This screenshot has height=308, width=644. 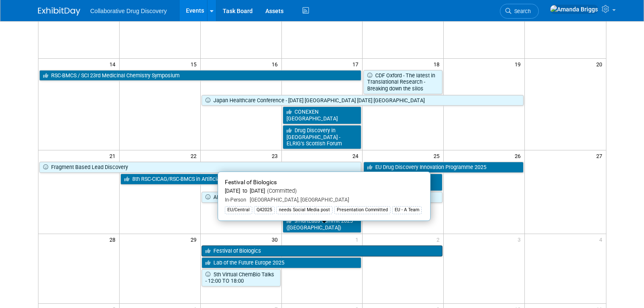 What do you see at coordinates (357, 64) in the screenshot?
I see `span: 17` at bounding box center [357, 64].